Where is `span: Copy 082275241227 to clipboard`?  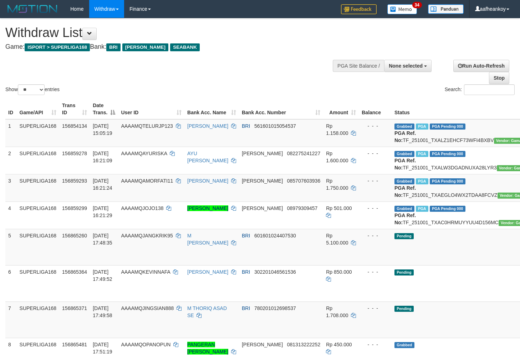 span: Copy 082275241227 to clipboard is located at coordinates (303, 154).